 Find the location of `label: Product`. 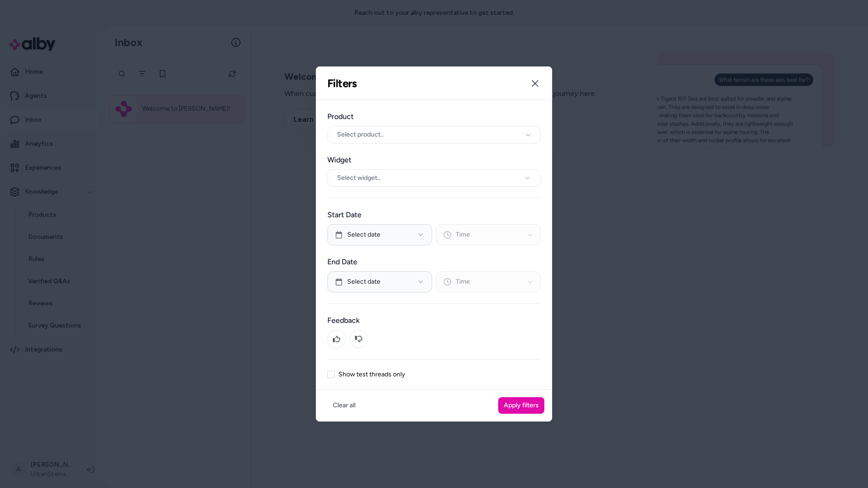

label: Product is located at coordinates (434, 117).